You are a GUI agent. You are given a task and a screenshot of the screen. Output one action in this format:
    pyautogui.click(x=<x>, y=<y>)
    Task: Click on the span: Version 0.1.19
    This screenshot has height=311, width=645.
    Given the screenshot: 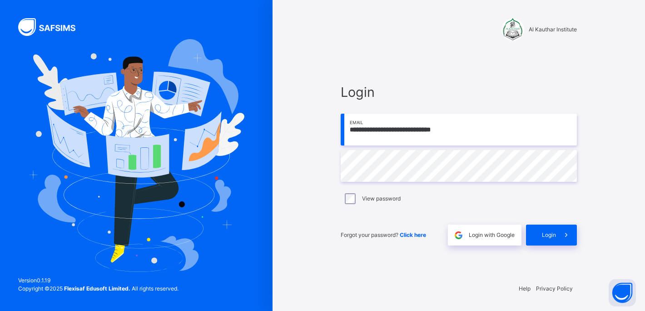 What is the action you would take?
    pyautogui.click(x=98, y=280)
    